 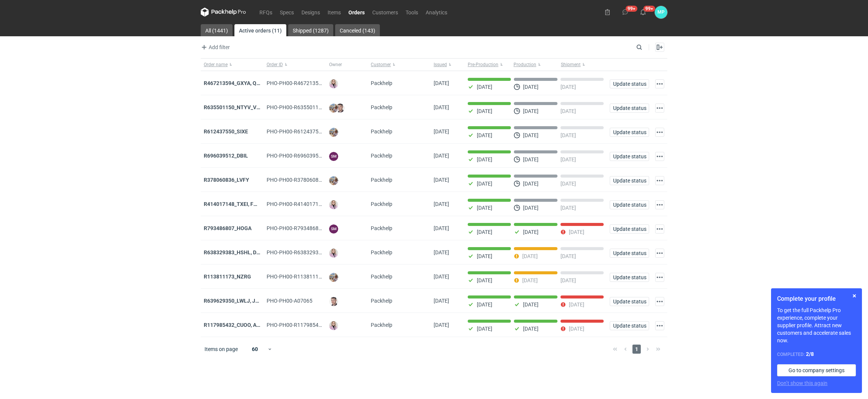 I want to click on span: Shipment, so click(x=571, y=65).